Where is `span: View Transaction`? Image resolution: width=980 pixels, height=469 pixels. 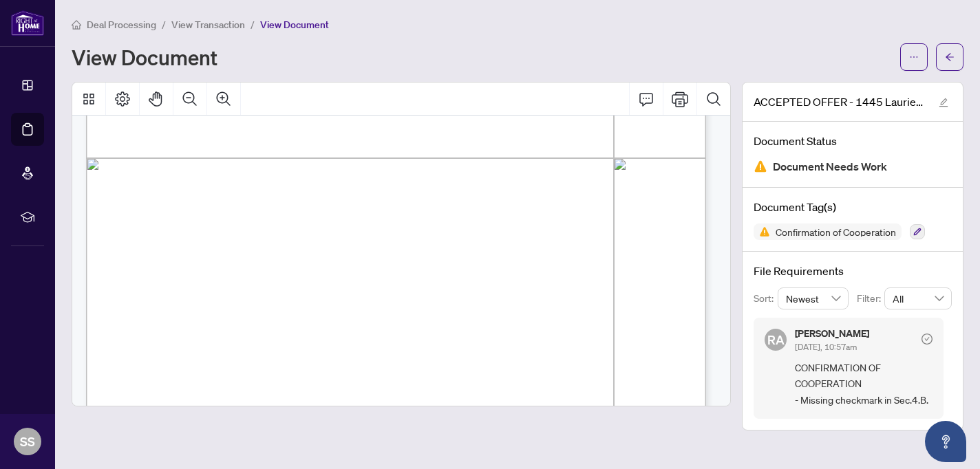 span: View Transaction is located at coordinates (208, 25).